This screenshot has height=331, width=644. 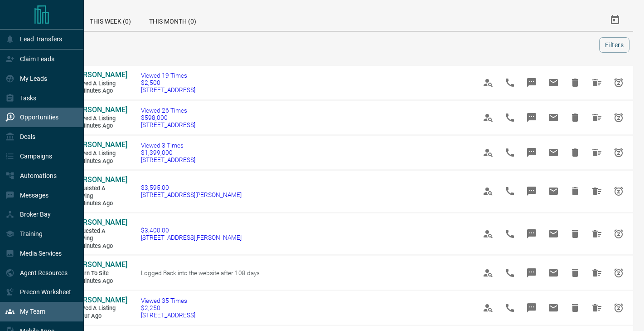 I want to click on span: Viewed 19 Times, so click(x=168, y=75).